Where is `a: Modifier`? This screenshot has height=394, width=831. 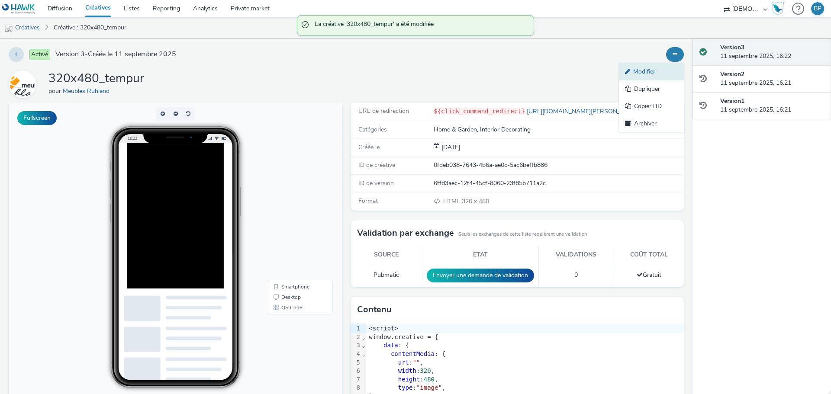
a: Modifier is located at coordinates (651, 72).